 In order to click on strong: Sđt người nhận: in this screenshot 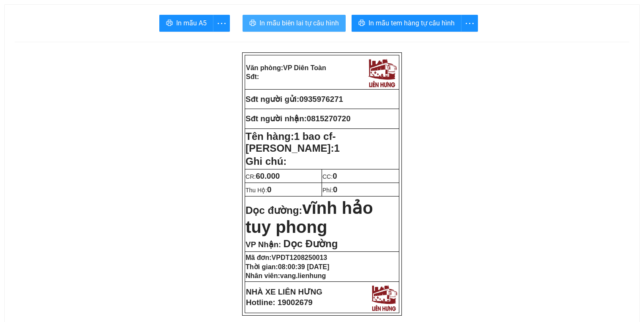, I will do `click(276, 118)`.